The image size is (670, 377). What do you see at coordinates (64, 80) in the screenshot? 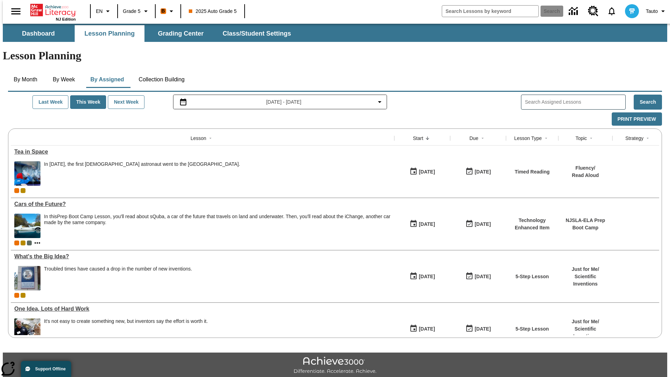
I see `button: By Week` at bounding box center [64, 80].